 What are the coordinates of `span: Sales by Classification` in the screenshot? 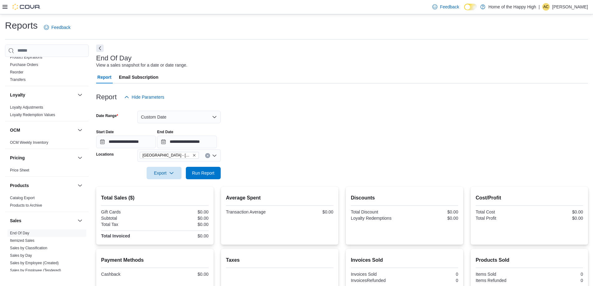 It's located at (29, 248).